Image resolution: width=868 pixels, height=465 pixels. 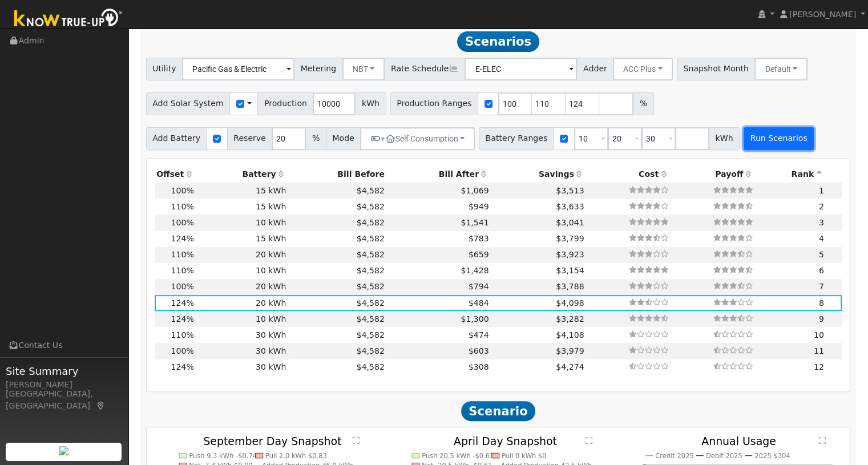 What do you see at coordinates (819, 351) in the screenshot?
I see `span: 11` at bounding box center [819, 351].